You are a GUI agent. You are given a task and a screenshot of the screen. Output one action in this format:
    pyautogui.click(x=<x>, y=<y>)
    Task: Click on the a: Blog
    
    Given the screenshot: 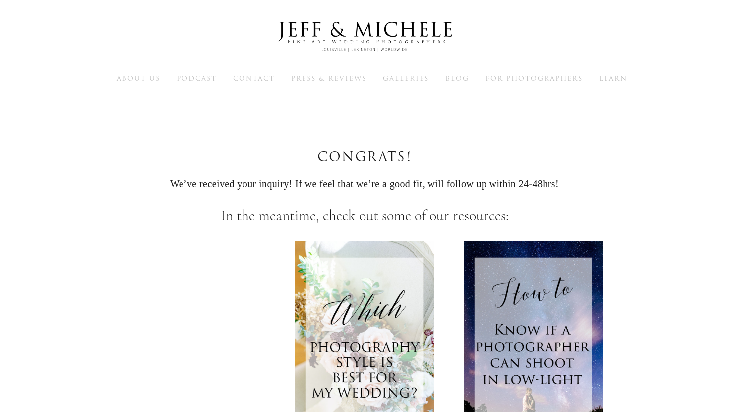 What is the action you would take?
    pyautogui.click(x=457, y=78)
    